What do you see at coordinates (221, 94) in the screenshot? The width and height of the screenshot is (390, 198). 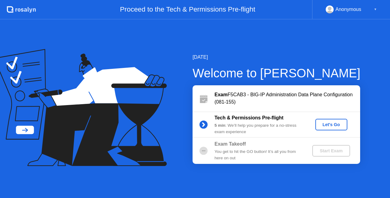 I see `b: Exam` at bounding box center [221, 94].